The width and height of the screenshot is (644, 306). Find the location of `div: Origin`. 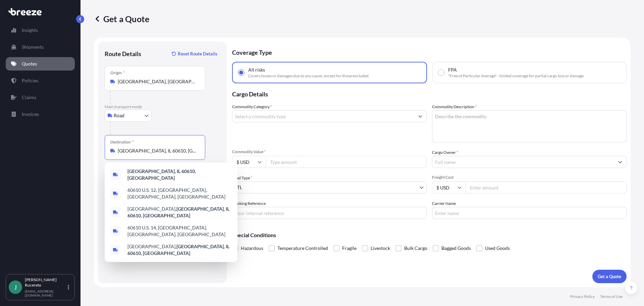

div: Origin is located at coordinates (117, 72).